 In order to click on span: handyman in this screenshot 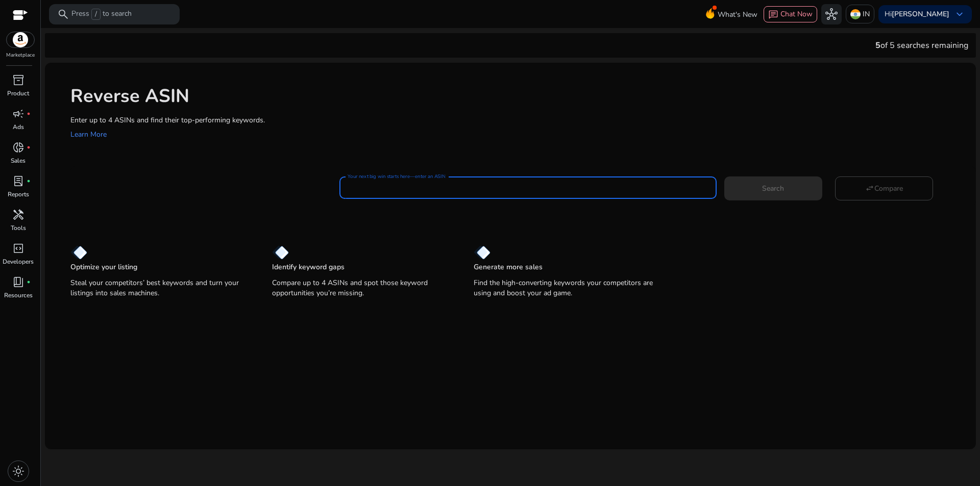, I will do `click(18, 215)`.